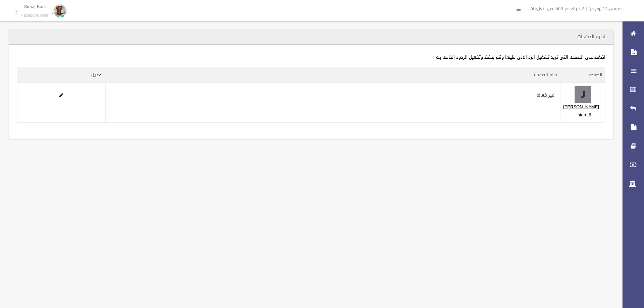 This screenshot has height=308, width=644. Describe the element at coordinates (35, 15) in the screenshot. I see `small: Facebook User` at that location.